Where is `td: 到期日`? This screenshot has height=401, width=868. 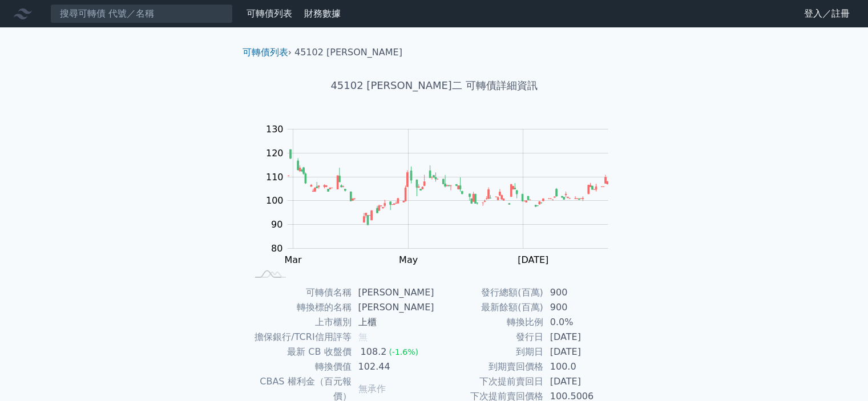
td: 到期日 is located at coordinates (488, 352).